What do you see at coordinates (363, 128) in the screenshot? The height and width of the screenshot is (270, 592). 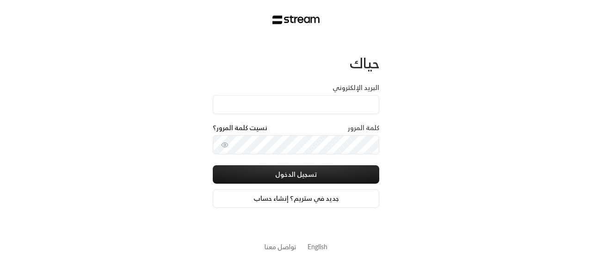 I see `label: كلمة المرور` at bounding box center [363, 128].